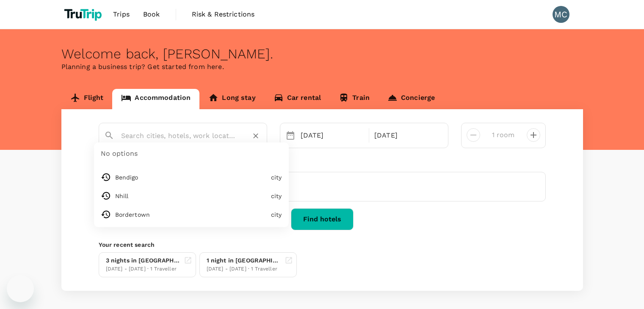  Describe the element at coordinates (231, 99) in the screenshot. I see `a: Long stay` at that location.